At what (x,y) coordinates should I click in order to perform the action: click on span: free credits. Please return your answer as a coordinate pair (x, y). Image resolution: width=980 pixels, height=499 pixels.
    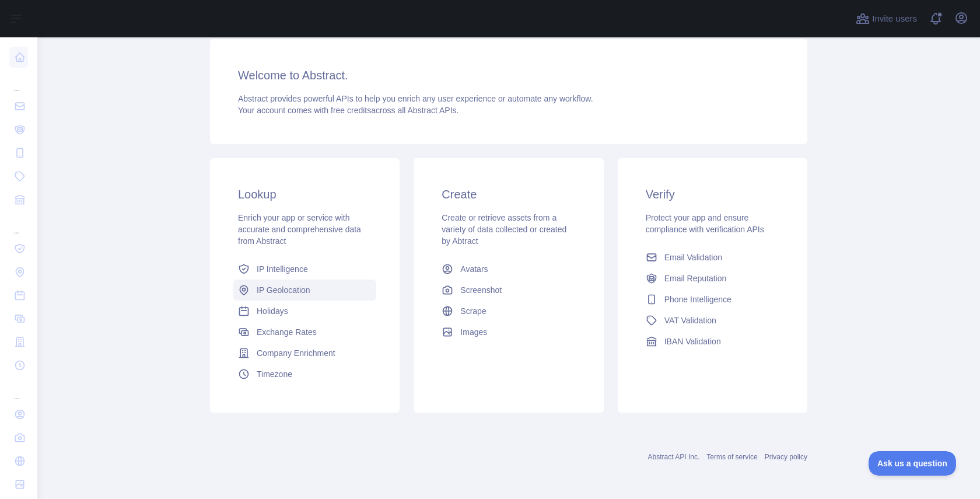
    Looking at the image, I should click on (350, 110).